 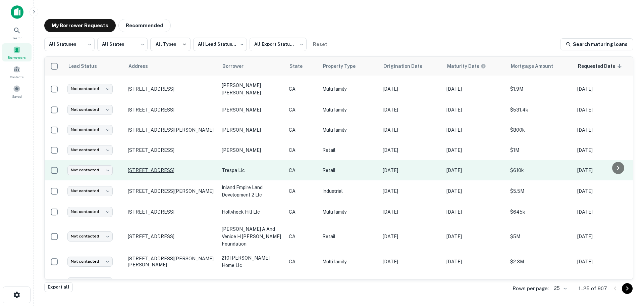 I want to click on span: Property Type, so click(x=344, y=66).